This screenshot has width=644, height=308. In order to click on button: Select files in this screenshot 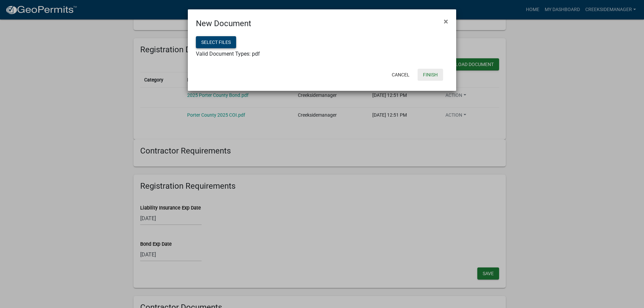, I will do `click(216, 42)`.